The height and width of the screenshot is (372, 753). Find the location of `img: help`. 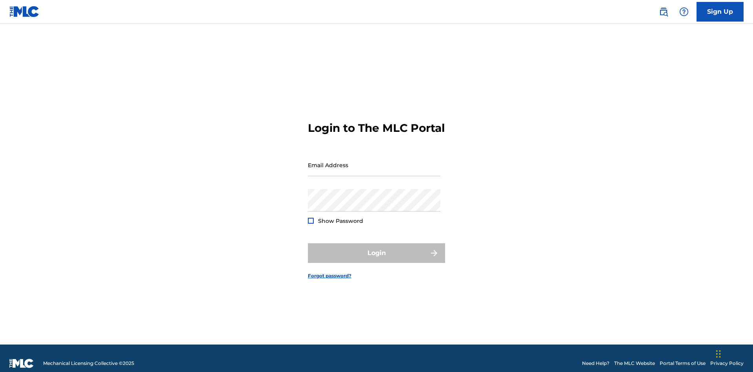

img: help is located at coordinates (684, 12).